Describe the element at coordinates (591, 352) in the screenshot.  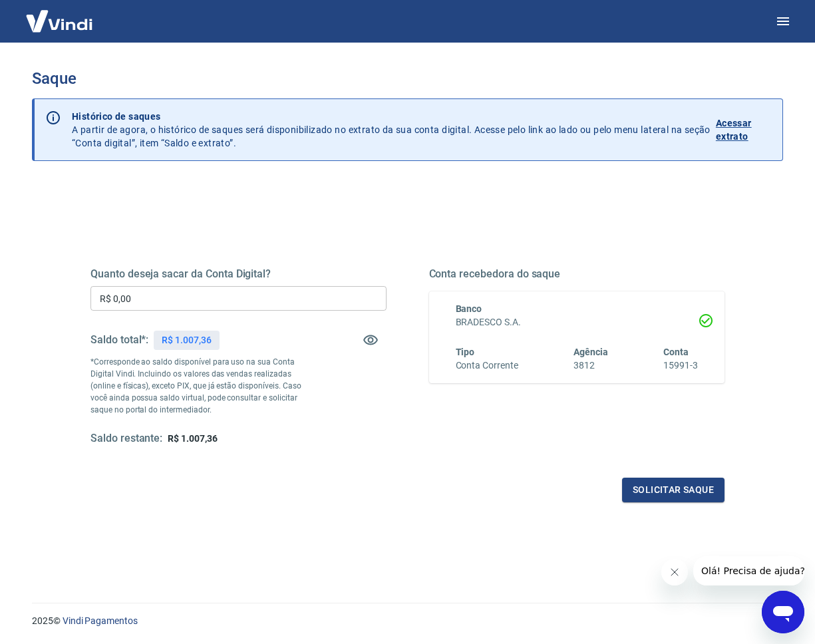
I see `span: Agência` at that location.